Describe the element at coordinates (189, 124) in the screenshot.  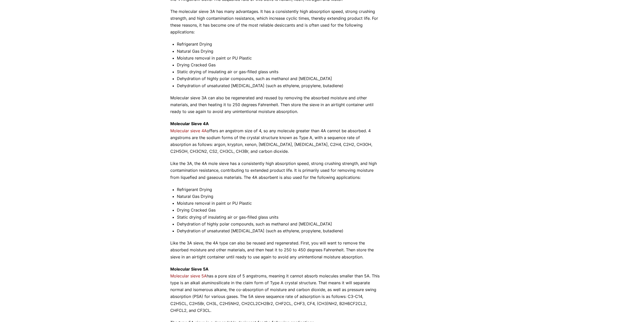
I see `strong: Molecular Sieve 4A` at that location.